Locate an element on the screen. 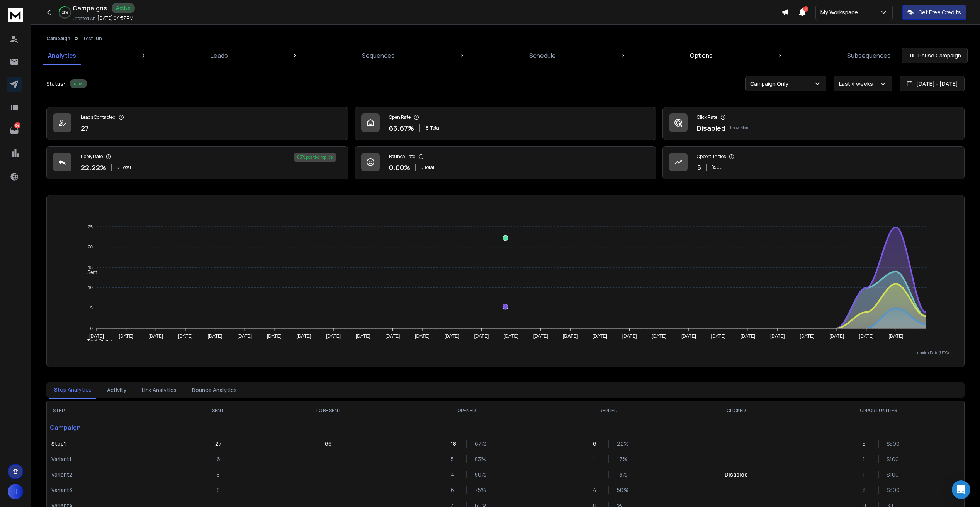  p: 13 % is located at coordinates (621, 474).